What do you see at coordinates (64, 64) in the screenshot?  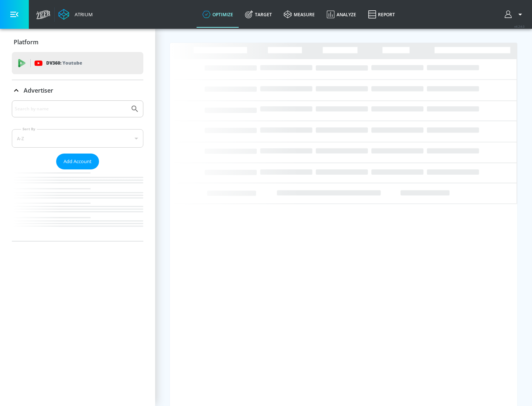 I see `p: DV360:` at bounding box center [64, 64].